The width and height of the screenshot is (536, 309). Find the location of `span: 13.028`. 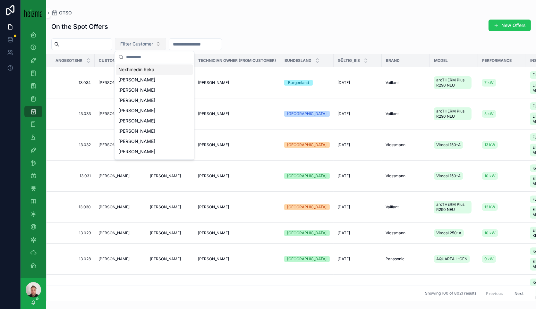

span: 13.028 is located at coordinates (72, 259).